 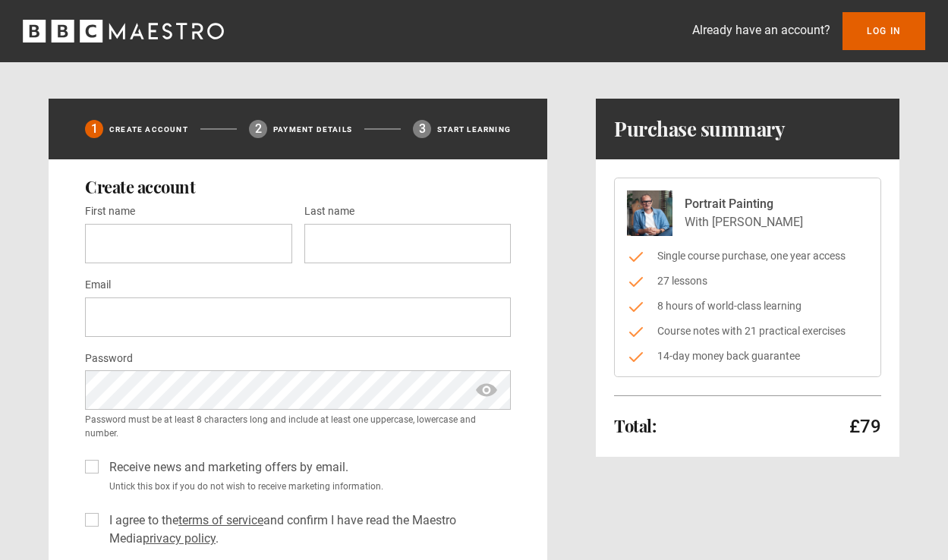 I want to click on h2: Total:, so click(x=634, y=425).